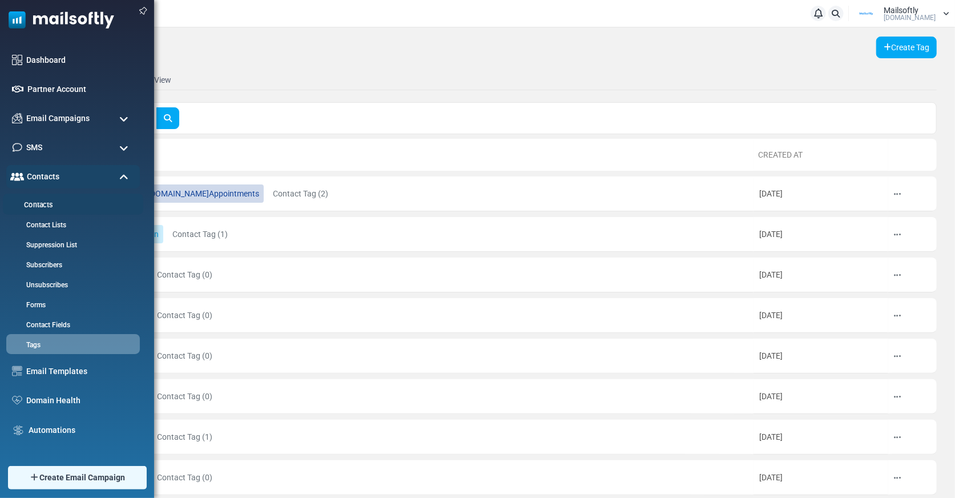 The image size is (955, 498). What do you see at coordinates (80, 371) in the screenshot?
I see `a: Email Templates` at bounding box center [80, 371].